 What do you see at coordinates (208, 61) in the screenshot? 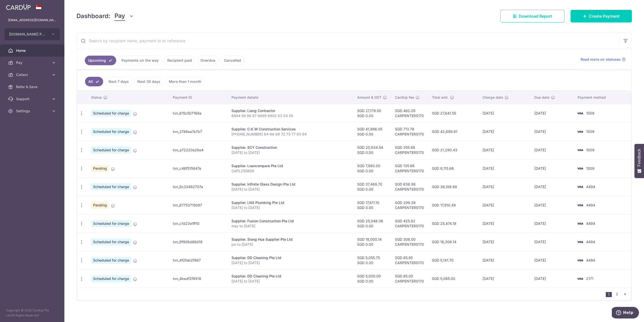
I see `a: Overdue` at bounding box center [208, 61].